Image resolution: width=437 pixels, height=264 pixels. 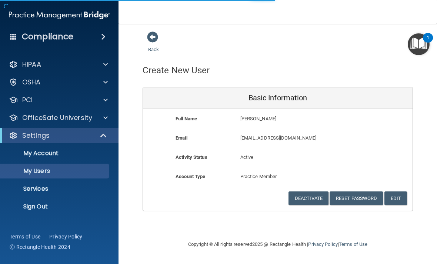 What do you see at coordinates (58, 135) in the screenshot?
I see `a: Settings` at bounding box center [58, 135].